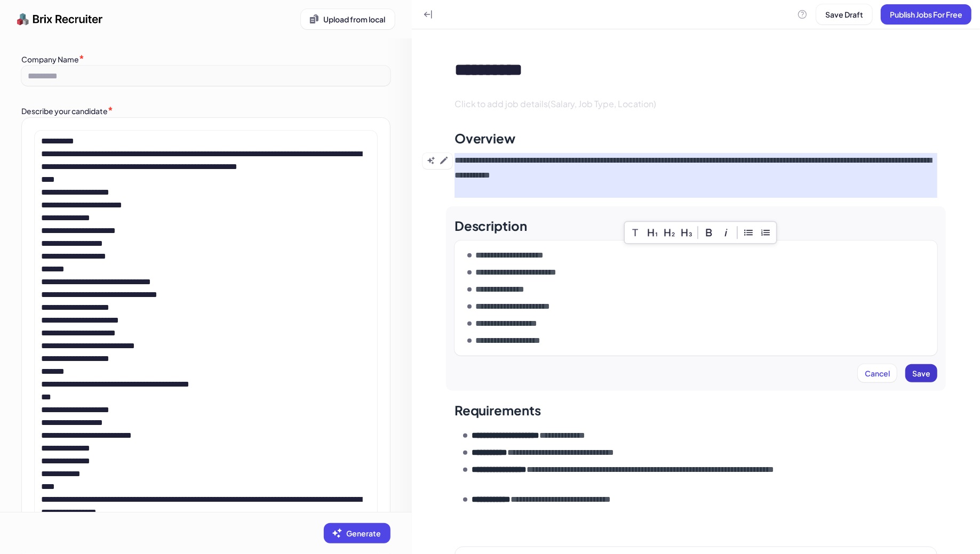  Describe the element at coordinates (64, 111) in the screenshot. I see `label: Describe your candidate` at that location.